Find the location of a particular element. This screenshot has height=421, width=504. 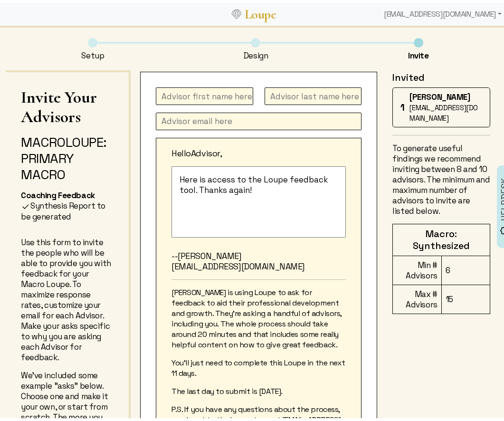

div: Loupe: Primary Macro is located at coordinates (67, 156).